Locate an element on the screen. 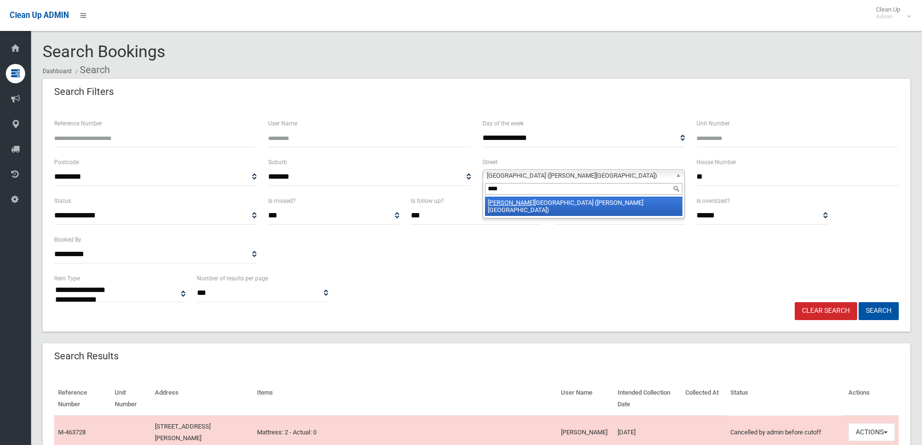  span: Clean Up is located at coordinates (891, 13).